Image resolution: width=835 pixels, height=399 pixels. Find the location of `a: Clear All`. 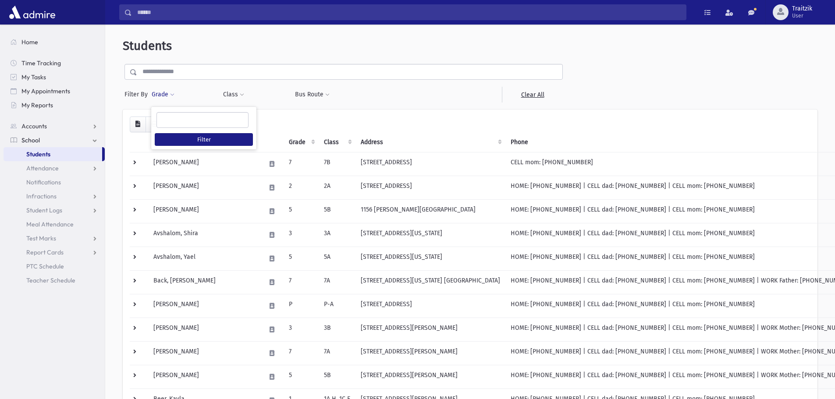

a: Clear All is located at coordinates (532, 95).